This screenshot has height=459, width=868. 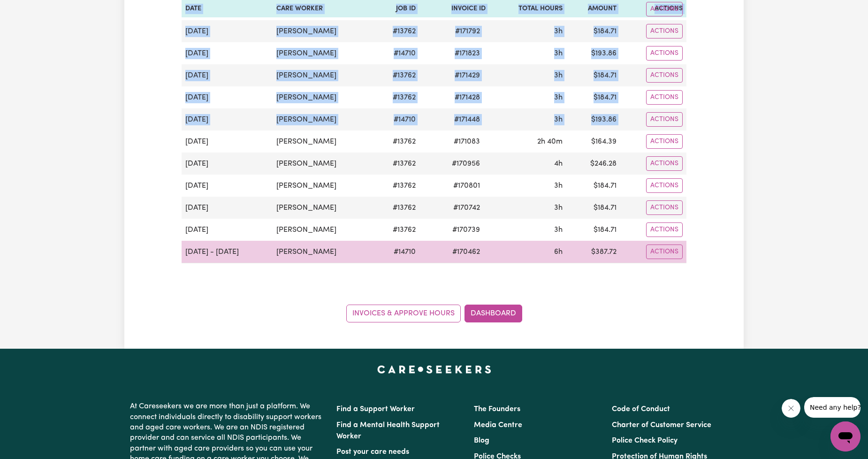 I want to click on span: 4 hours, so click(x=559, y=164).